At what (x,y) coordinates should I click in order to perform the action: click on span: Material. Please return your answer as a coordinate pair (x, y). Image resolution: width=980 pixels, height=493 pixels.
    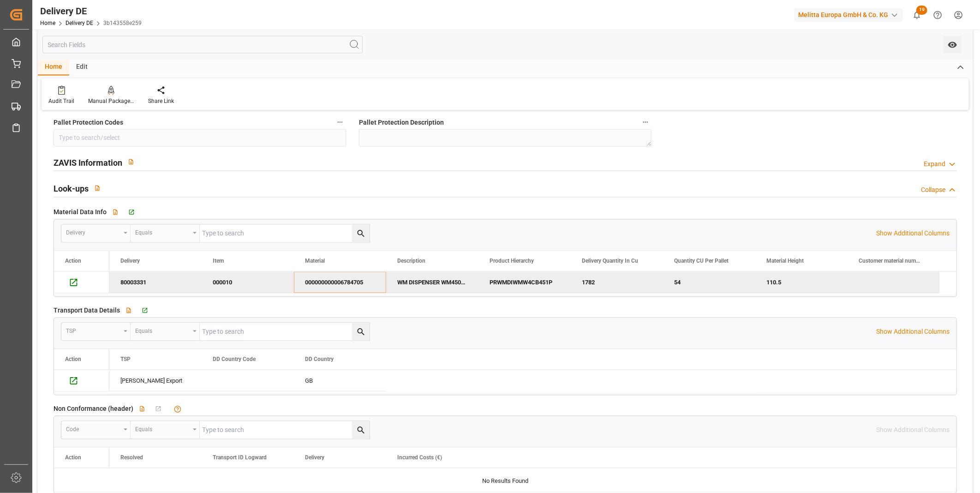
    Looking at the image, I should click on (314, 261).